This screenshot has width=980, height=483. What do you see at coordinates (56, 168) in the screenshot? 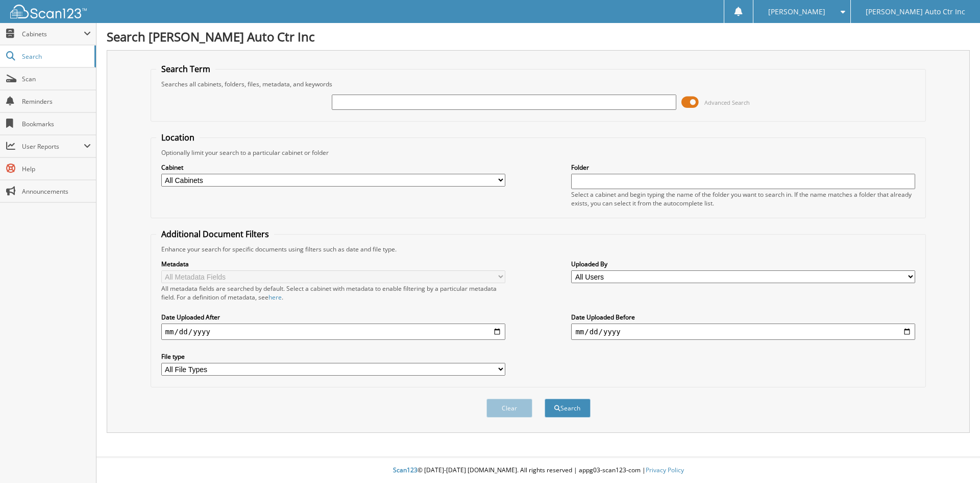
I see `span: Help` at bounding box center [56, 168].